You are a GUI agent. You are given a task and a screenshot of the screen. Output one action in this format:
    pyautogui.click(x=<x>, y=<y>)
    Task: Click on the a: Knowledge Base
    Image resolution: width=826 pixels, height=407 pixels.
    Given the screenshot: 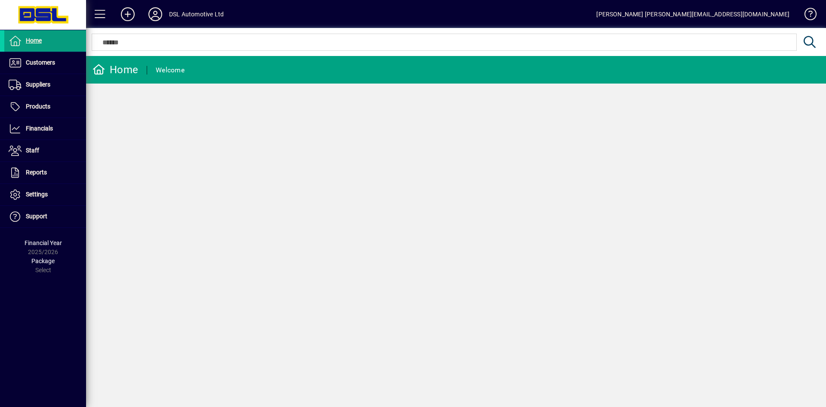 What is the action you would take?
    pyautogui.click(x=807, y=15)
    